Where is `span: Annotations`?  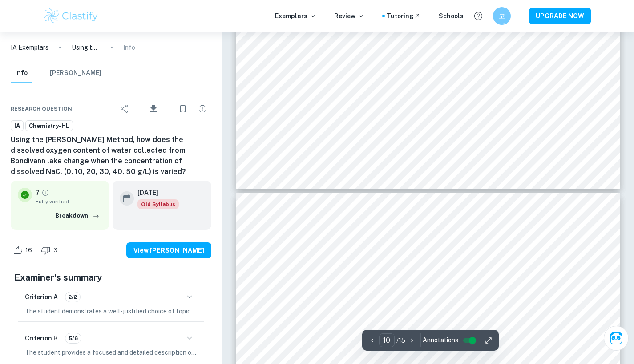
span: Annotations is located at coordinates (441, 340).